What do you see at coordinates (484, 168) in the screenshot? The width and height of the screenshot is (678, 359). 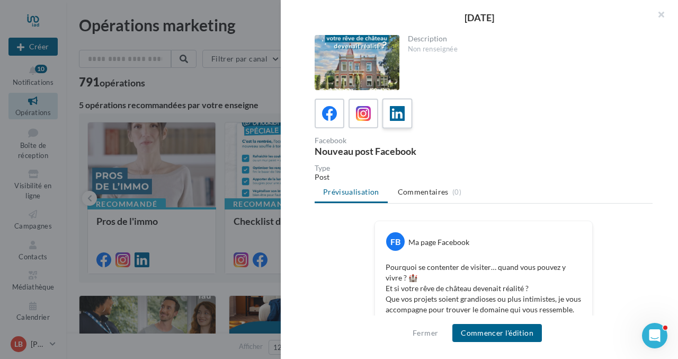 I see `div: Type` at bounding box center [484, 168].